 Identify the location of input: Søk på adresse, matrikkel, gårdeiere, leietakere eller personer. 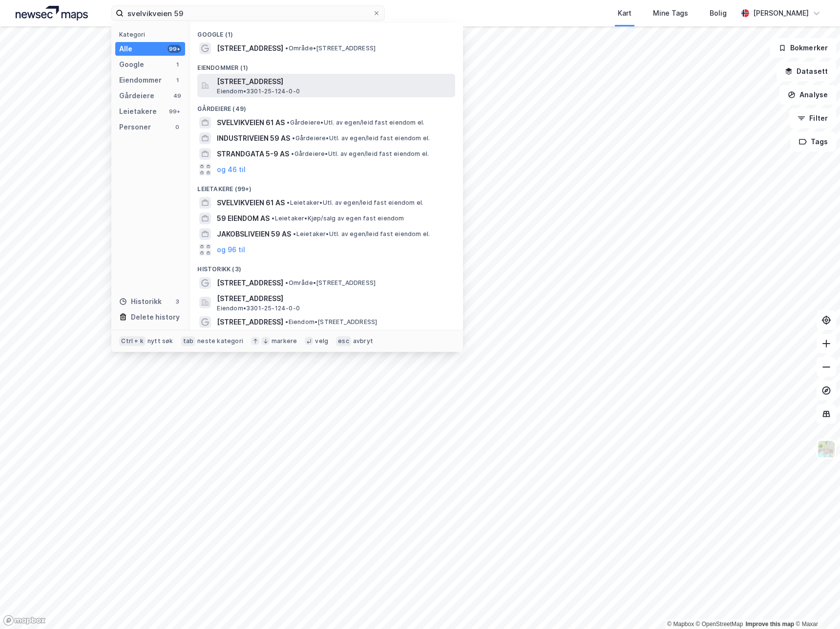
(248, 13).